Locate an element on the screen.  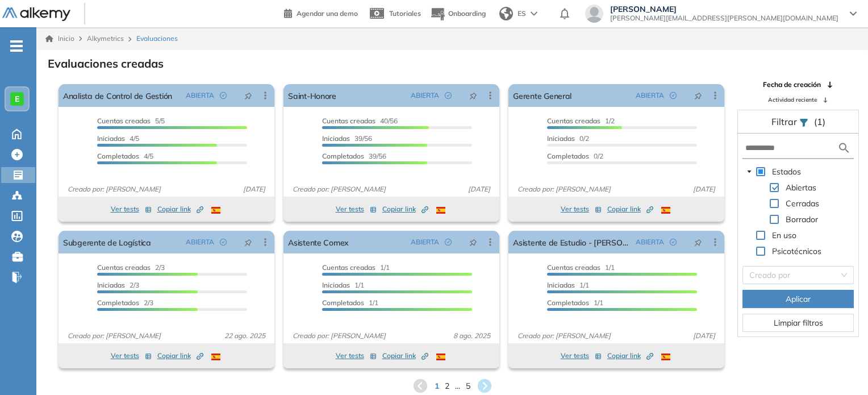
a: Analista de Control de Gestión is located at coordinates (118, 96).